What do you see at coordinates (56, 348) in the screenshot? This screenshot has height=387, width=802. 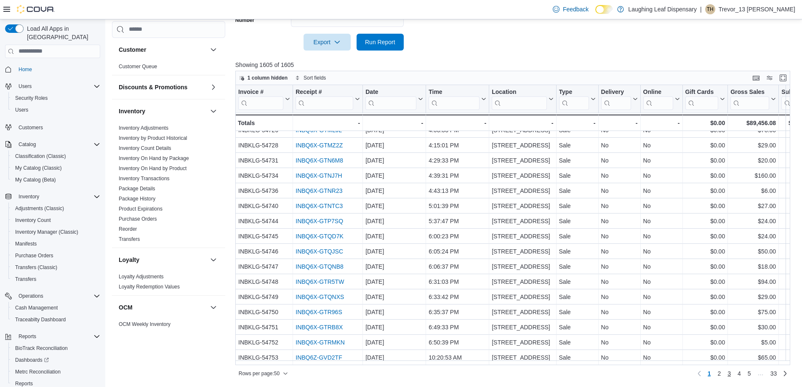 I see `span: BioTrack Reconciliation` at bounding box center [56, 348].